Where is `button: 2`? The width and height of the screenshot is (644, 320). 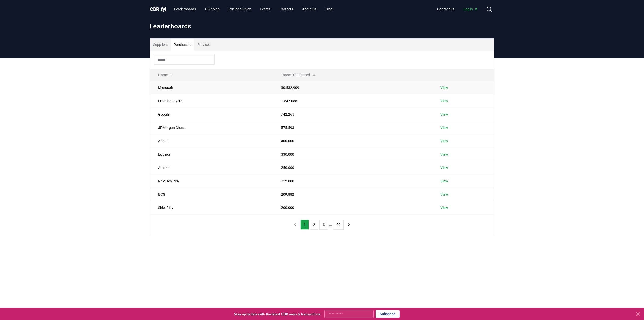 button: 2 is located at coordinates (314, 225).